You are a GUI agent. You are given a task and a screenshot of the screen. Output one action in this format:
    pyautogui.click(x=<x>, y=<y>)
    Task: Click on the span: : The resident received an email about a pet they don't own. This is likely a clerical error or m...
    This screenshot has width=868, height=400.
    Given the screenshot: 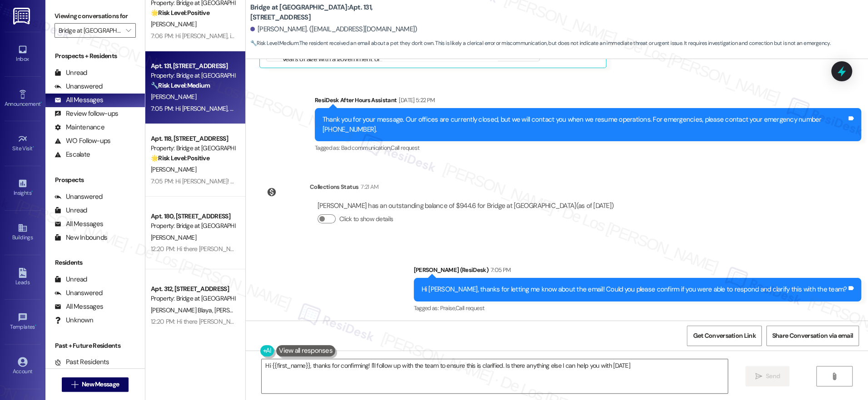 What is the action you would take?
    pyautogui.click(x=540, y=43)
    